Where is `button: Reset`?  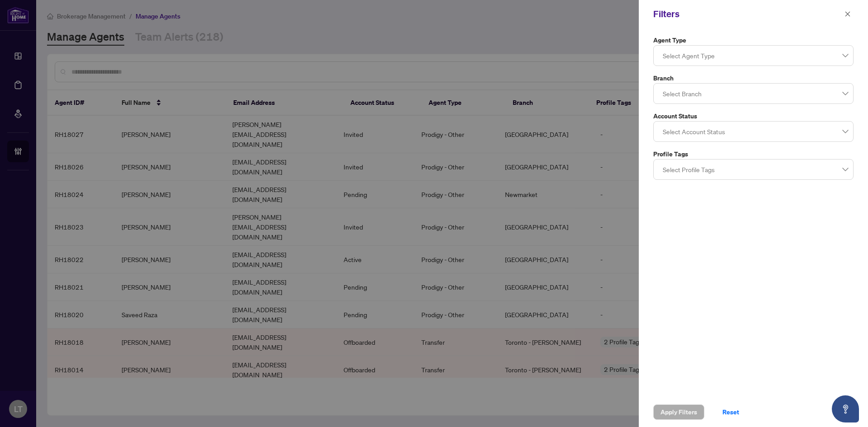
button: Reset is located at coordinates (731, 412).